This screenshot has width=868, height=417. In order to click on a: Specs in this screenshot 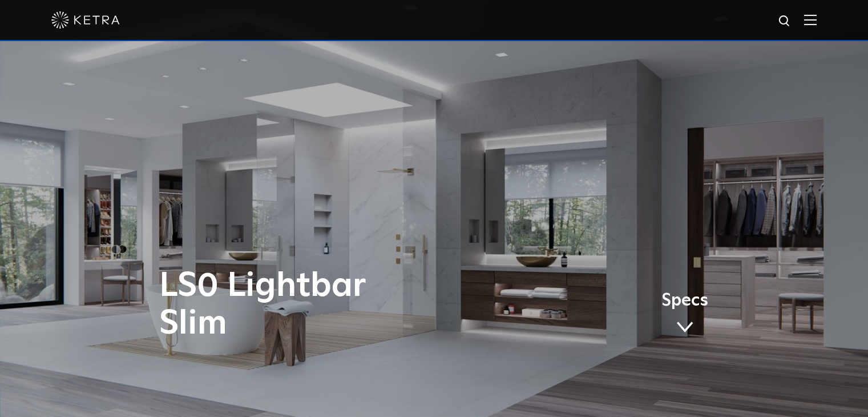, I will do `click(684, 315)`.